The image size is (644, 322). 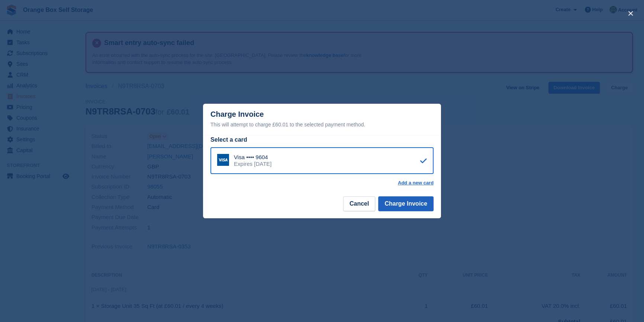 I want to click on div: This will attempt to charge £60.01 to the selected payment method., so click(x=322, y=125).